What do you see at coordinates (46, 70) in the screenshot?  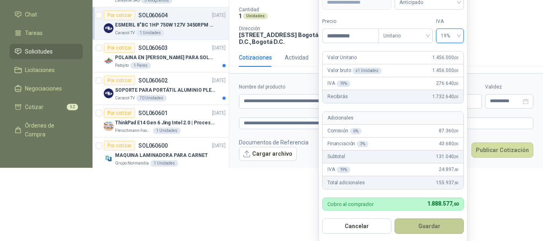 I see `a: Licitaciones` at bounding box center [46, 70].